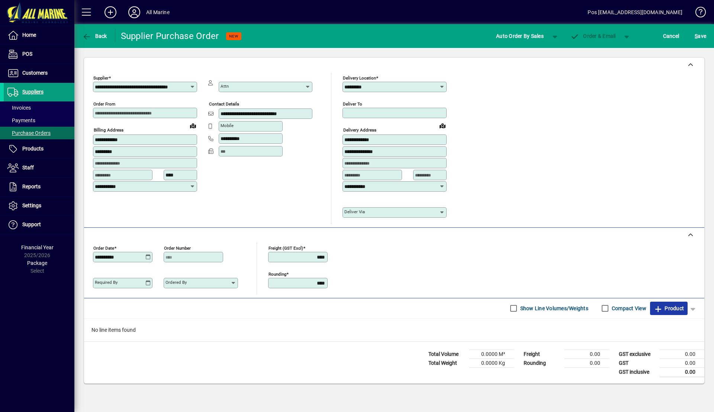 The width and height of the screenshot is (714, 412). Describe the element at coordinates (447, 354) in the screenshot. I see `td: Total Volume` at that location.